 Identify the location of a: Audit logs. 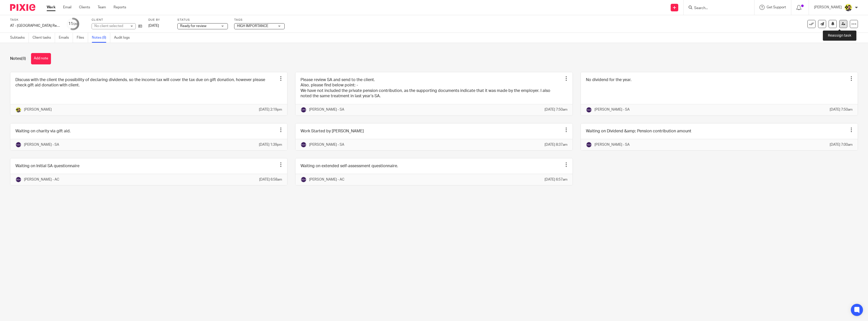
(123, 37).